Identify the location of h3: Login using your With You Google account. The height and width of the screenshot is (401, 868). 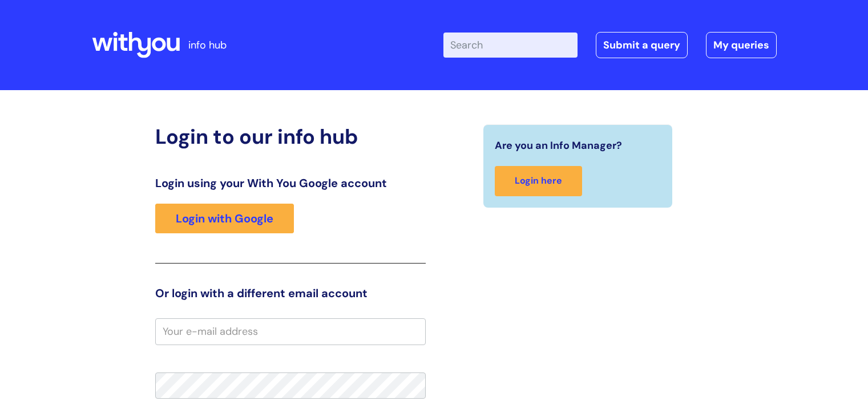
(291, 183).